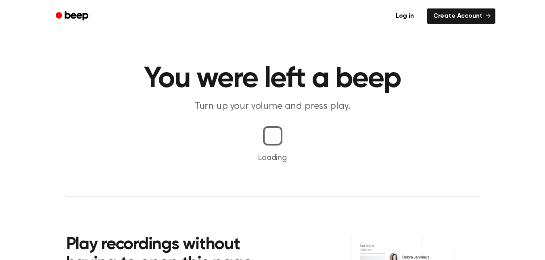 The height and width of the screenshot is (260, 545). What do you see at coordinates (273, 107) in the screenshot?
I see `p: Turn up your volume and press play.` at bounding box center [273, 107].